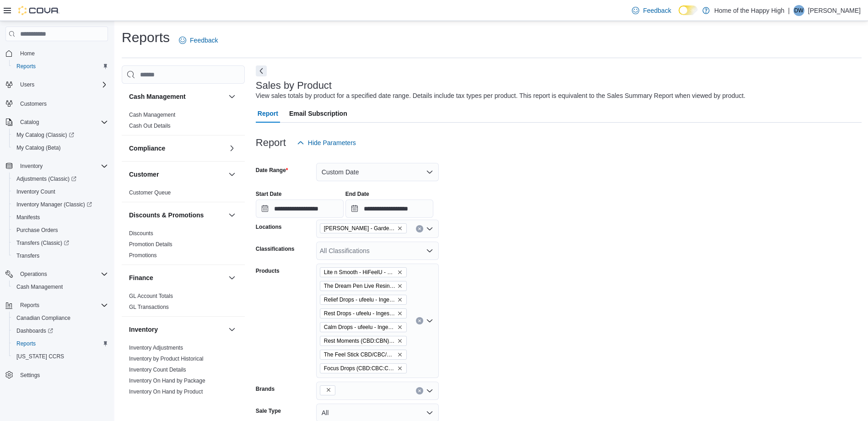  I want to click on span: Rest Drops - ufeelu - Ingestible Oils - 30mL, so click(359, 313).